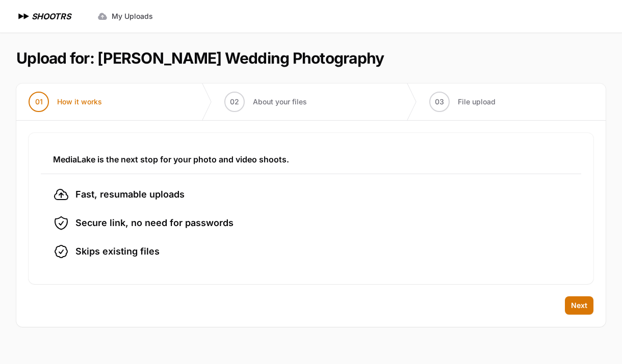 Image resolution: width=622 pixels, height=364 pixels. What do you see at coordinates (439, 102) in the screenshot?
I see `span: 03` at bounding box center [439, 102].